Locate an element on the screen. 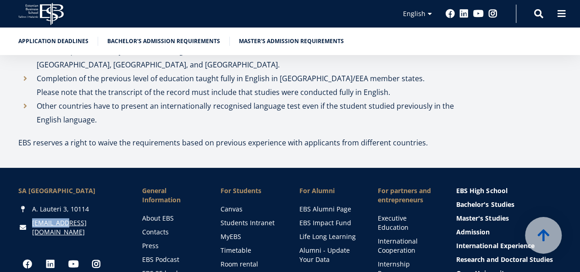  a: Master's Studies is located at coordinates (509, 218).